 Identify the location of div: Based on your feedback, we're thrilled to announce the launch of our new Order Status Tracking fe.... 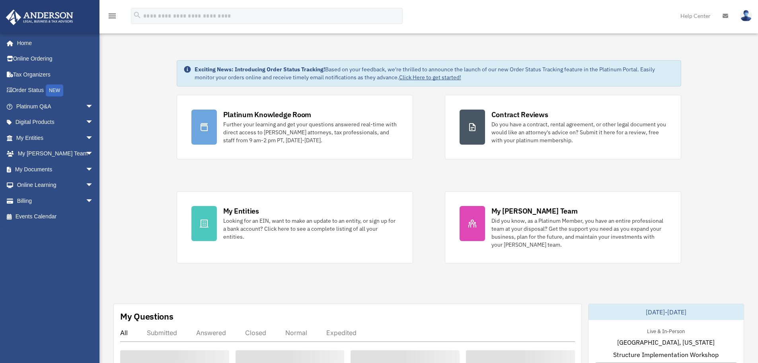
(435, 73).